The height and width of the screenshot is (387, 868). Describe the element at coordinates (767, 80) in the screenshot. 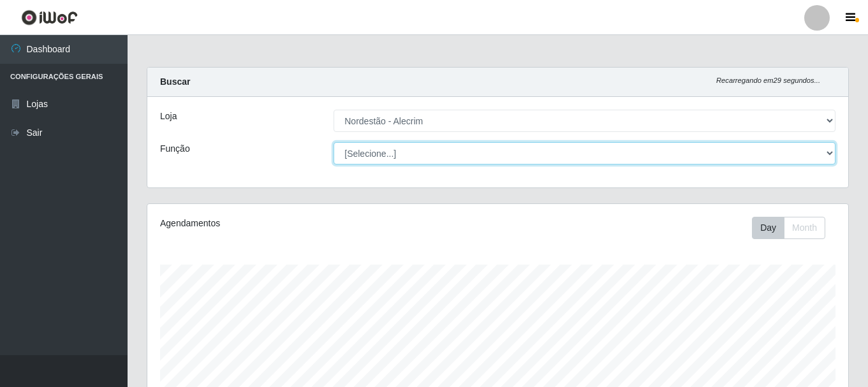

I see `i: Recarregando em 29 segundos...` at that location.